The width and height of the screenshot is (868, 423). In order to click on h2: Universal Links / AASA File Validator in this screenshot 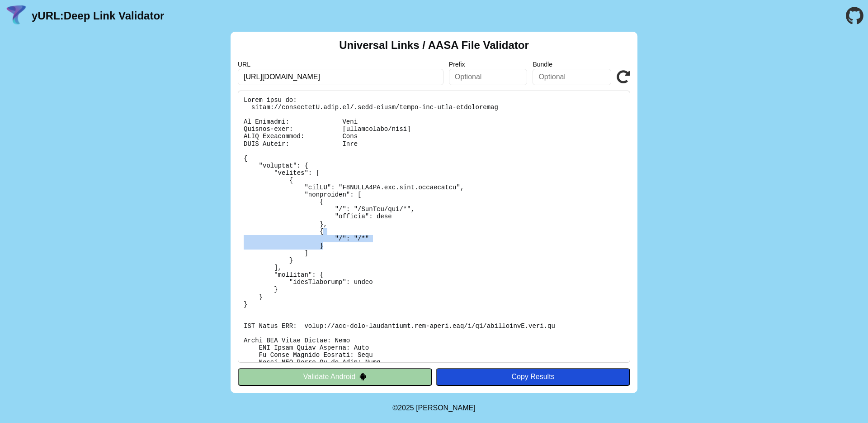, I will do `click(434, 45)`.